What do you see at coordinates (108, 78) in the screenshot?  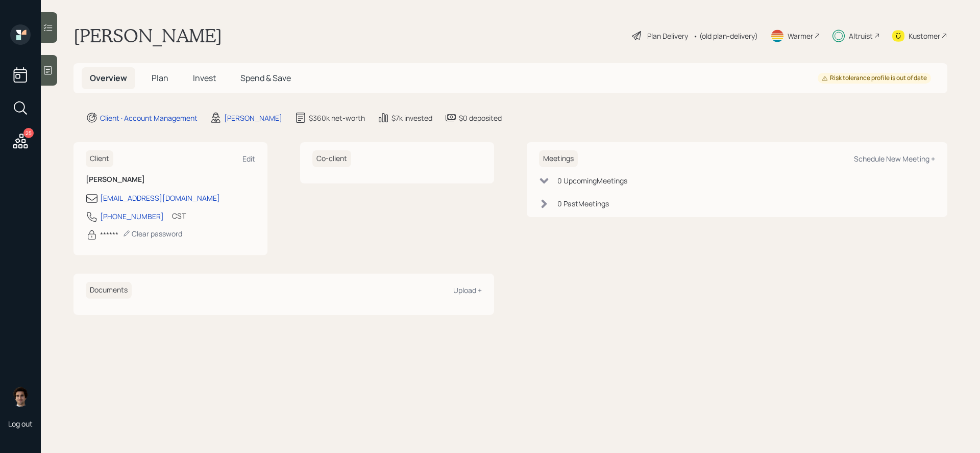 I see `span: Overview` at bounding box center [108, 78].